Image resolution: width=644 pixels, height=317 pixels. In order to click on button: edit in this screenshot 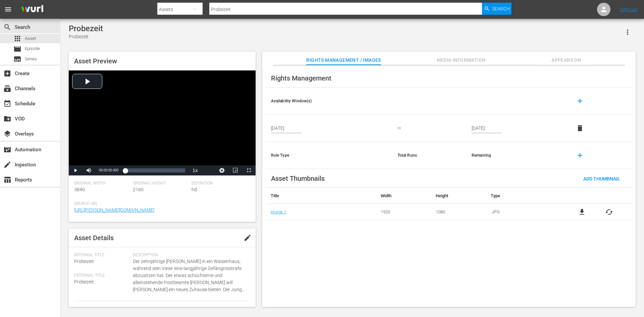, I will do `click(247, 238)`.